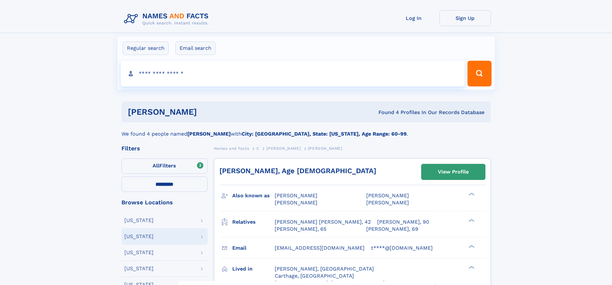  What do you see at coordinates (465, 18) in the screenshot?
I see `a: Sign Up` at bounding box center [465, 18].